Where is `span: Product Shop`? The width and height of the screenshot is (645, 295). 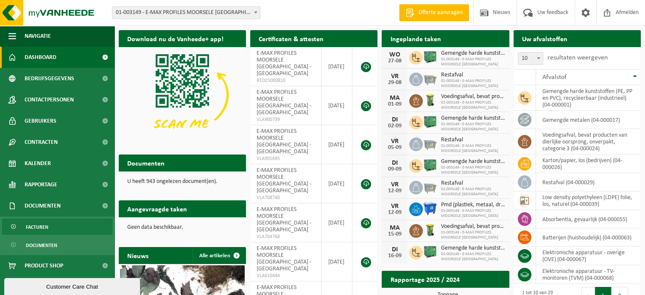 span: Product Shop is located at coordinates (44, 266).